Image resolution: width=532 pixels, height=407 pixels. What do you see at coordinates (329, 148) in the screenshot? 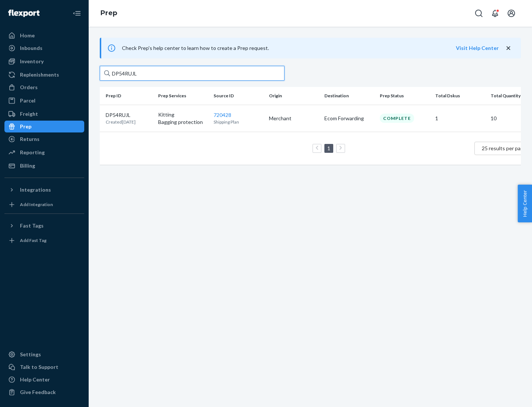
I see `a: Page 1 is your current page` at bounding box center [329, 148].